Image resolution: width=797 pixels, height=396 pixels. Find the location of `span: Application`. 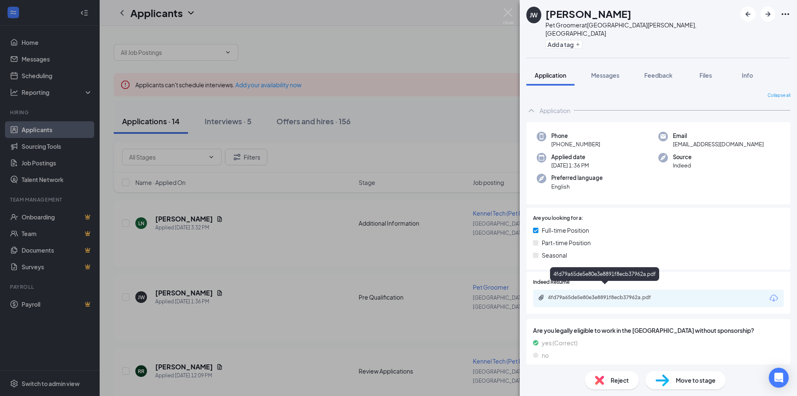

span: Application is located at coordinates (550, 75).